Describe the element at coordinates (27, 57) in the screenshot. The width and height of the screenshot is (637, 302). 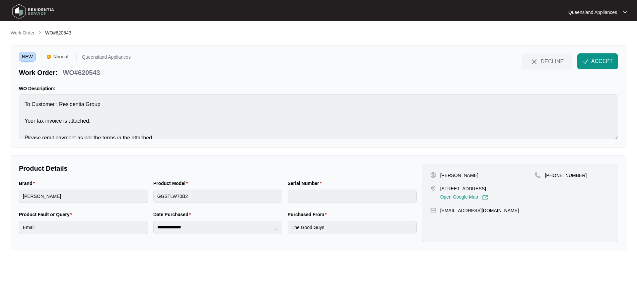
I see `span: NEW` at that location.